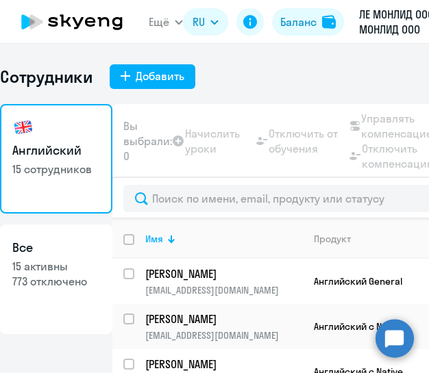  Describe the element at coordinates (205, 22) in the screenshot. I see `button: RU` at that location.